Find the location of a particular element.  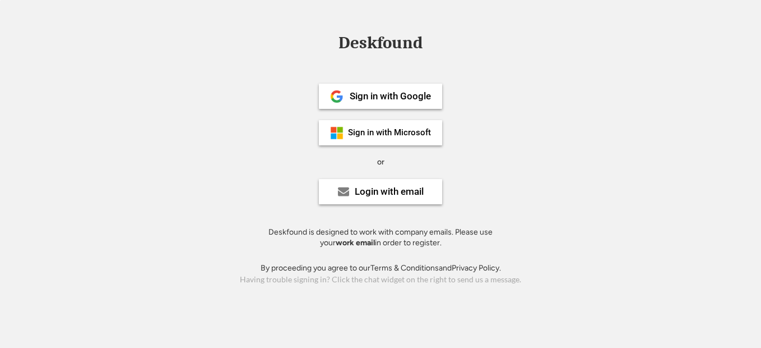

div: Login with email is located at coordinates (389, 191).